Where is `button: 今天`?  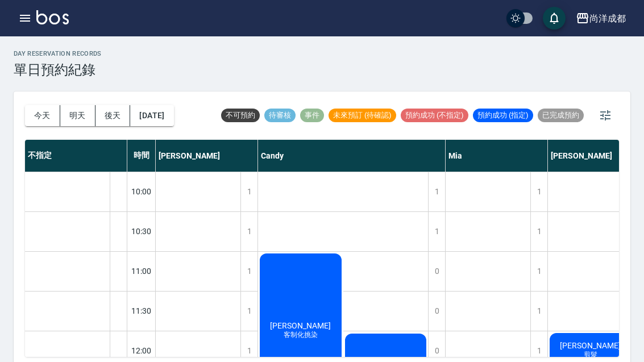
button: 今天 is located at coordinates (43, 115).